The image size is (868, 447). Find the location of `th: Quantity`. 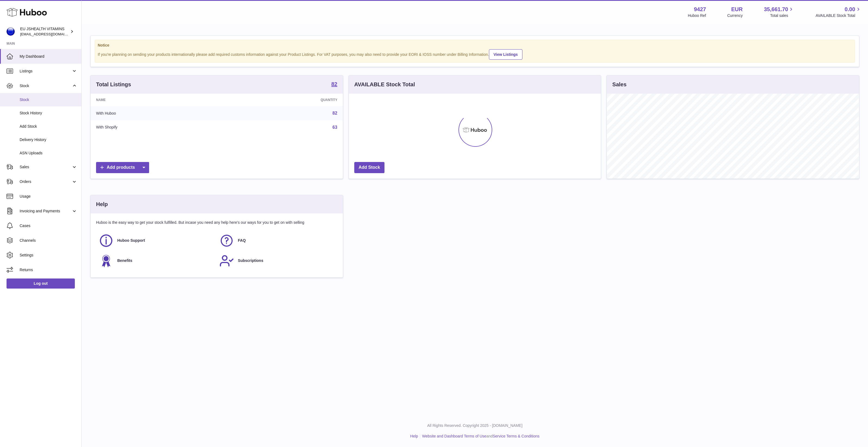

th: Quantity is located at coordinates (285, 100).